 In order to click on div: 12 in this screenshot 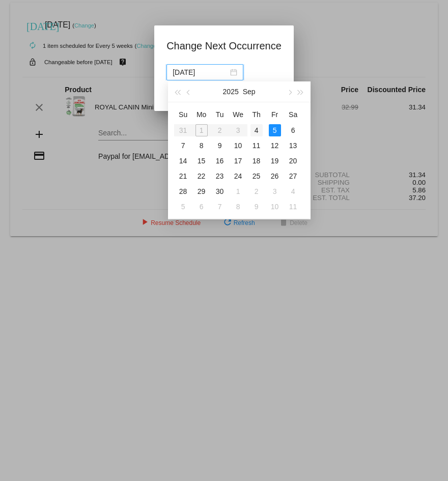, I will do `click(275, 146)`.